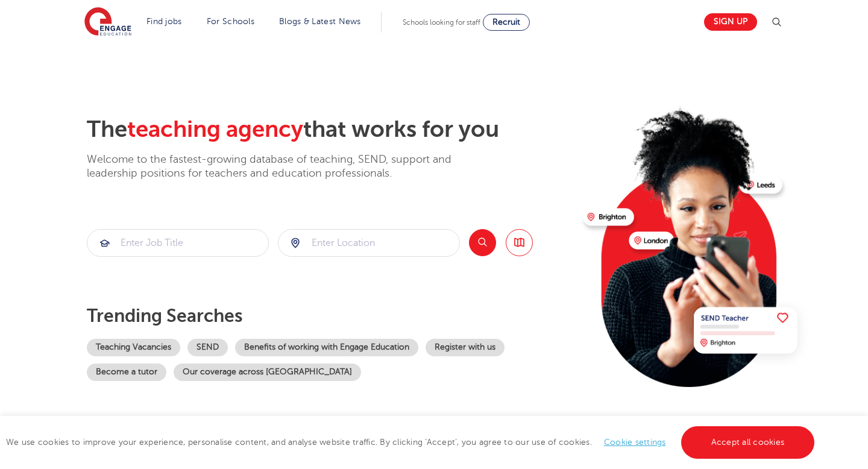 This screenshot has height=469, width=868. What do you see at coordinates (507, 22) in the screenshot?
I see `a: Recruit` at bounding box center [507, 22].